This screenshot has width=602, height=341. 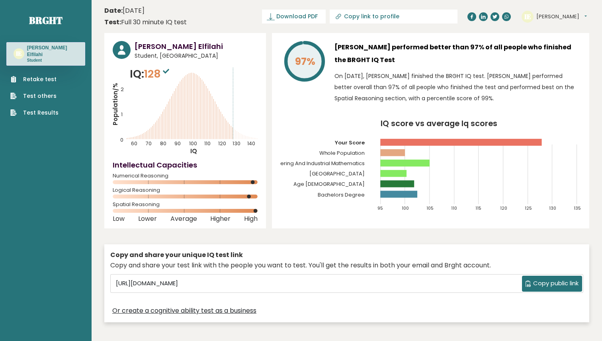 What do you see at coordinates (552, 284) in the screenshot?
I see `button: Copy public link` at bounding box center [552, 284].